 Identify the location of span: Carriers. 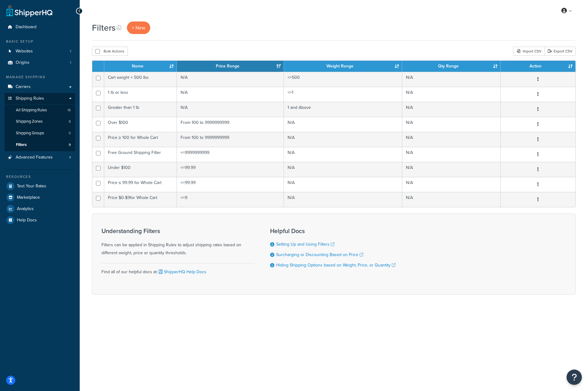
(23, 87).